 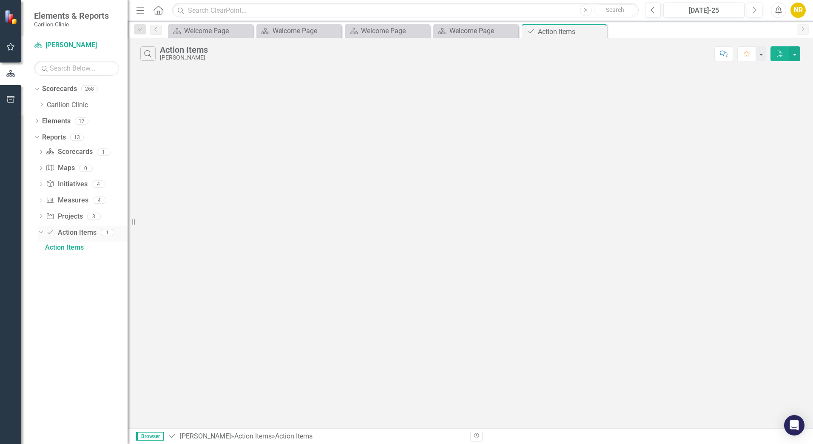 I want to click on button: Search, so click(x=616, y=10).